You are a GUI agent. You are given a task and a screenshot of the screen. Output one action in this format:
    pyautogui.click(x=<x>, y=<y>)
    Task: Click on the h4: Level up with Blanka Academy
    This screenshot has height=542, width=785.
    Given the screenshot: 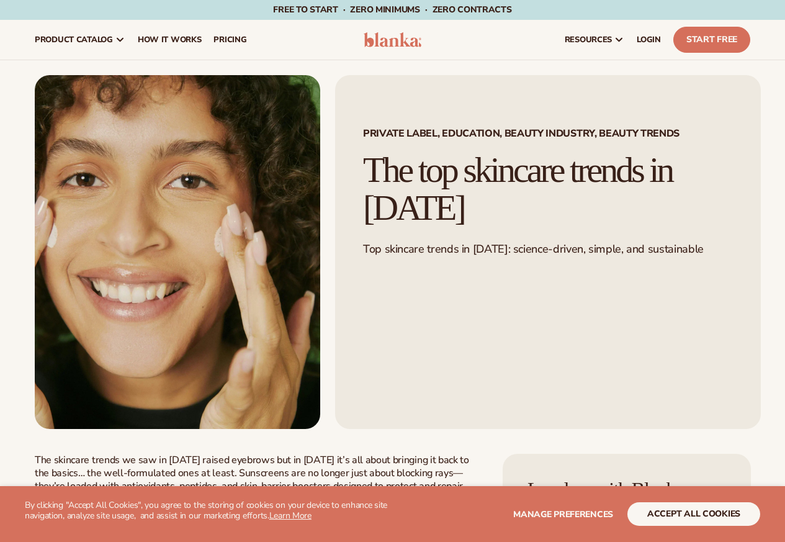 What is the action you would take?
    pyautogui.click(x=627, y=500)
    